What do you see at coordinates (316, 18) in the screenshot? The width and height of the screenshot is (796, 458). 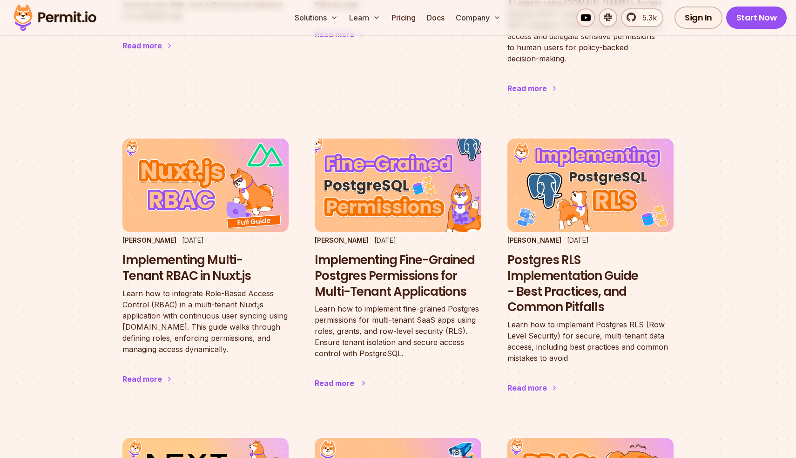 I see `button: Solutions` at bounding box center [316, 18].